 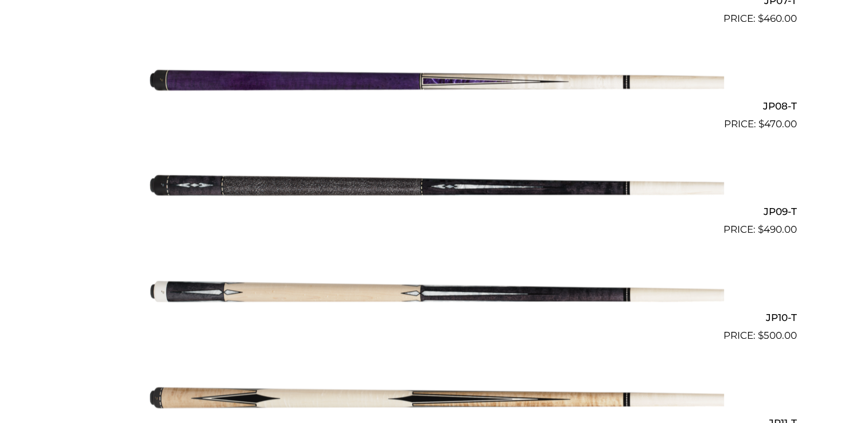 What do you see at coordinates (434, 187) in the screenshot?
I see `a: JP09-T $490.00` at bounding box center [434, 187].